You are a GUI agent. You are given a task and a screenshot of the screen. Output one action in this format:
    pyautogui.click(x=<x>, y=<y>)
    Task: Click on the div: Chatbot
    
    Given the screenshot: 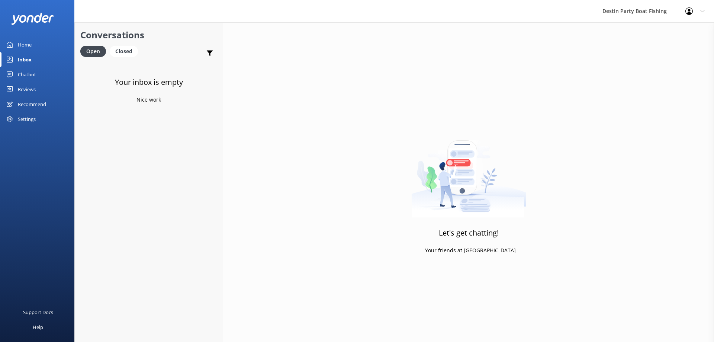 What is the action you would take?
    pyautogui.click(x=27, y=74)
    